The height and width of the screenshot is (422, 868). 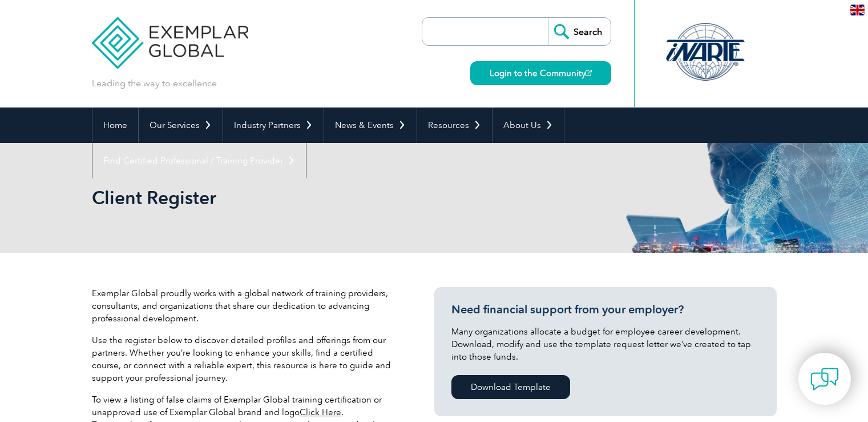 I want to click on a: Download Template, so click(x=511, y=387).